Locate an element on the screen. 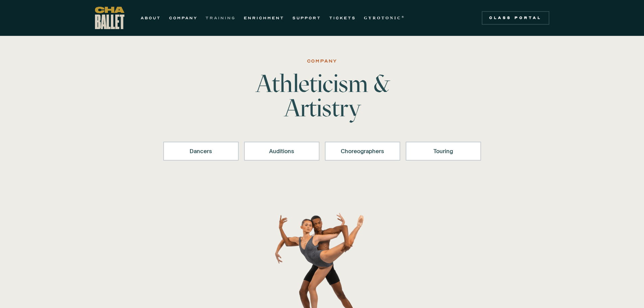 The width and height of the screenshot is (644, 308). strong: GYROTONIC is located at coordinates (383, 18).